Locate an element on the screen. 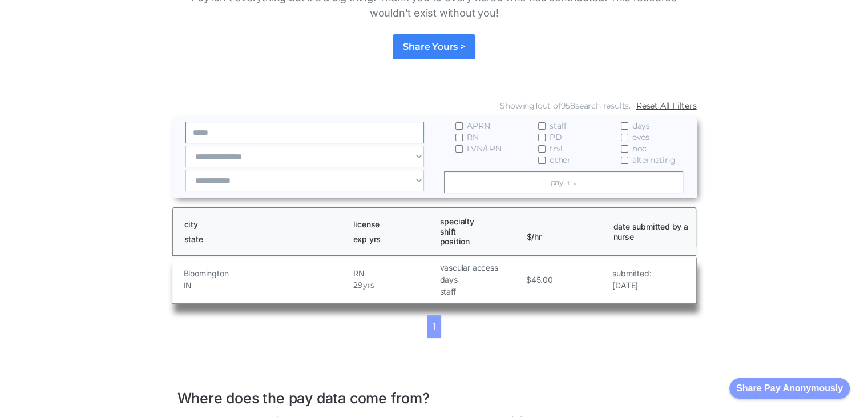 The height and width of the screenshot is (417, 868). span: days is located at coordinates (641, 126).